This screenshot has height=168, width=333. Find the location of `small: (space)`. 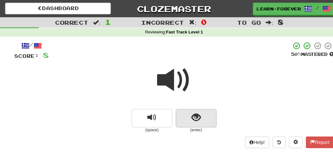

small: (space) is located at coordinates (145, 125).